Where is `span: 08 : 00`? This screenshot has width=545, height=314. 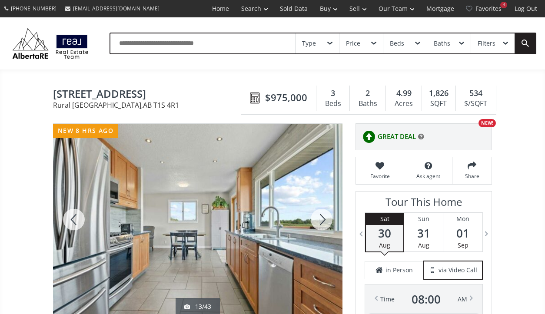 span: 08 : 00 is located at coordinates (426, 299).